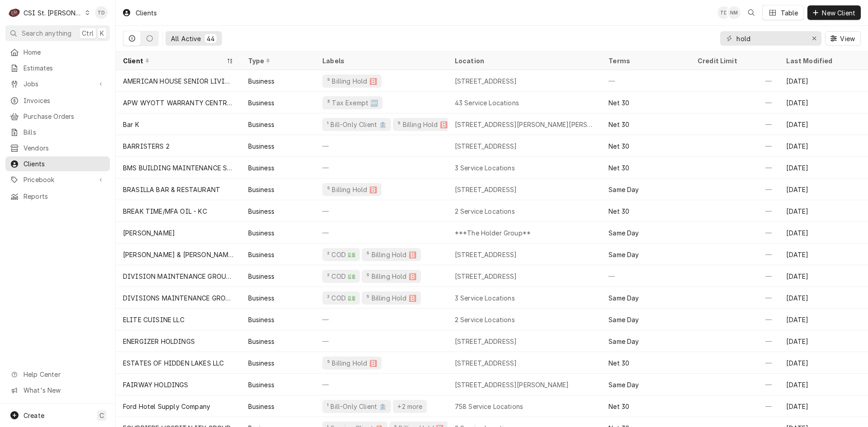  I want to click on div: BMS BUILDING MAINTENANCE SERVICES, so click(178, 168).